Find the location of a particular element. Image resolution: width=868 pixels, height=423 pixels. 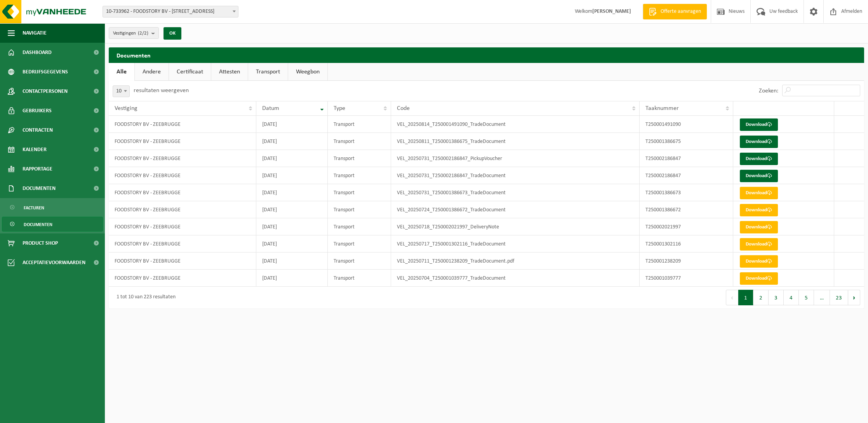

span: 10-733962 - FOODSTORY BV - 8380 ZEEBRUGGE, GROENLANDSTRAAT 21 is located at coordinates (170, 12).